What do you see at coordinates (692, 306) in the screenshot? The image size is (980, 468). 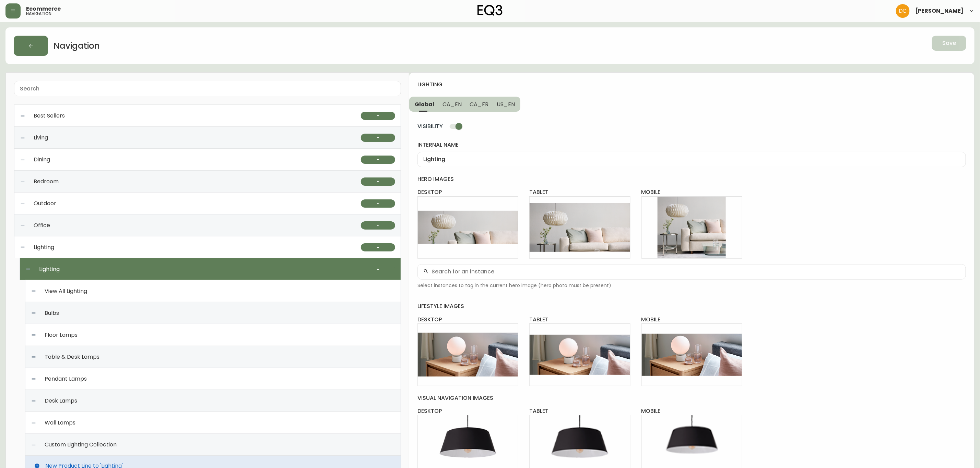 I see `h4: lifestyle images` at bounding box center [692, 306].